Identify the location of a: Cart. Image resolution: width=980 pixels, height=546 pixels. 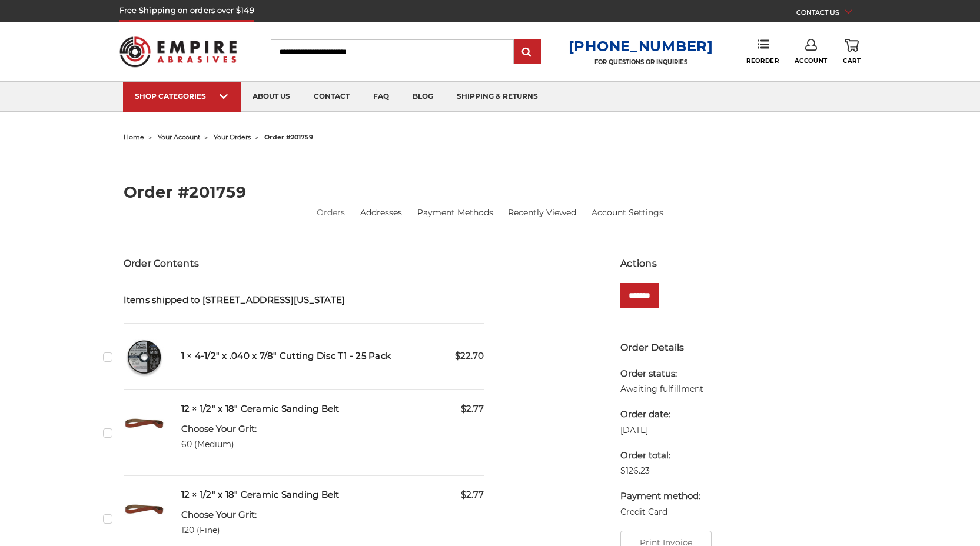
(851, 52).